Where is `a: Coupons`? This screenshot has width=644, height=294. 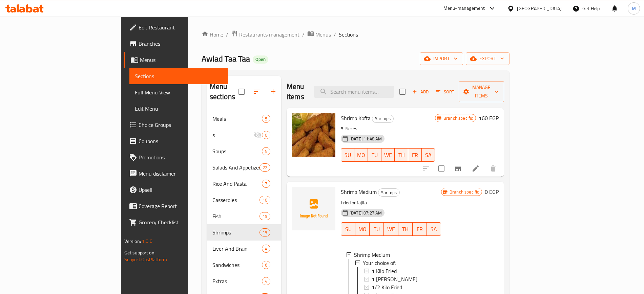
a: Coupons is located at coordinates (175, 141).